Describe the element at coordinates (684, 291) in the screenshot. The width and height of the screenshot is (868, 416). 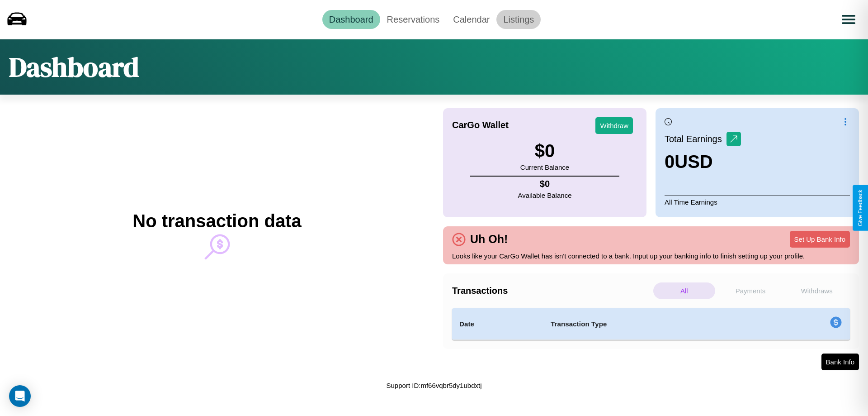
I see `p: All` at that location.